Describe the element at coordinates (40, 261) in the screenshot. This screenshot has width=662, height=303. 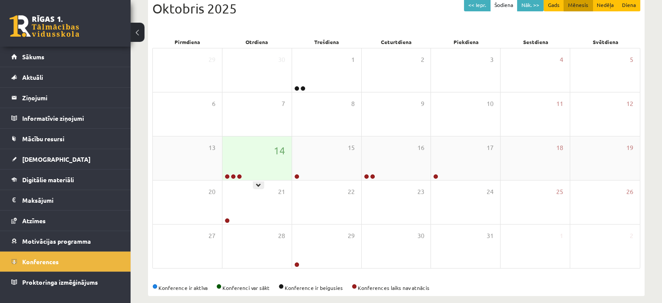
I see `span: Konferences` at that location.